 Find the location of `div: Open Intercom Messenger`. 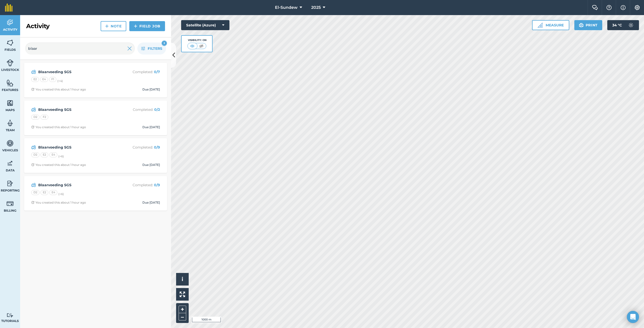

div: Open Intercom Messenger is located at coordinates (633, 317).